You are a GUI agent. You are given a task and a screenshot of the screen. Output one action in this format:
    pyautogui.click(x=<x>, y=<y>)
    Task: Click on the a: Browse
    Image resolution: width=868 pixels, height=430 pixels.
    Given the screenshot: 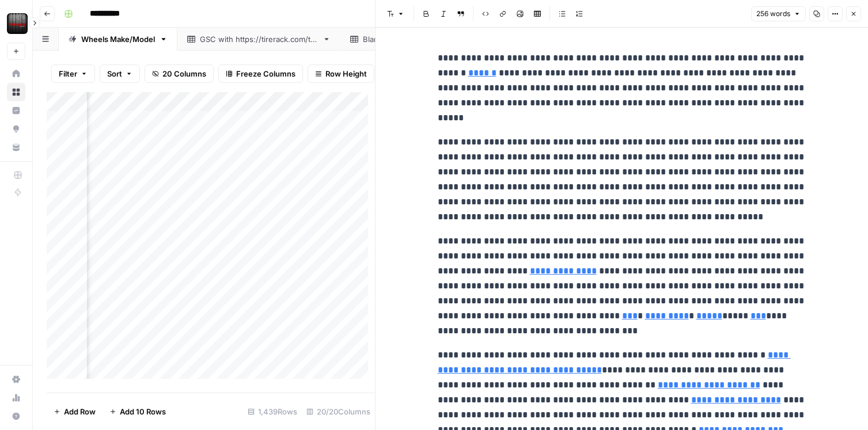 What is the action you would take?
    pyautogui.click(x=16, y=92)
    